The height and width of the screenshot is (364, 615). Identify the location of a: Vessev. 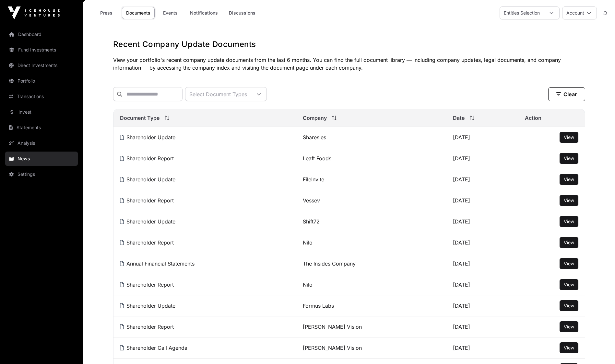
(311, 201).